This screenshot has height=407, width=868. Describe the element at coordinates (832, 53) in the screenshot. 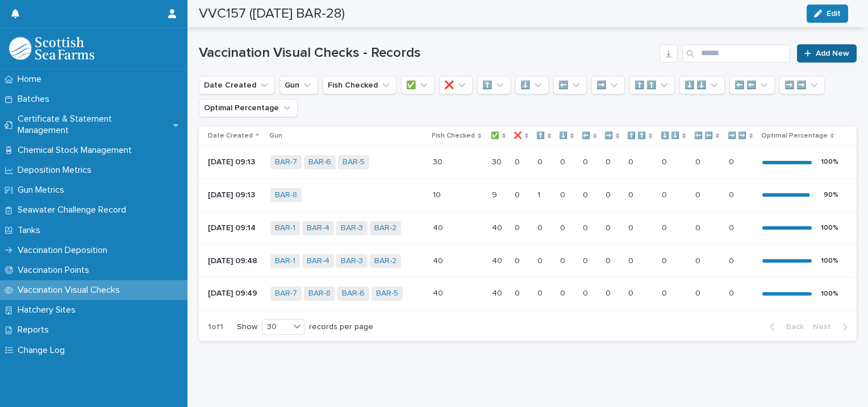

I see `span: Add New` at that location.